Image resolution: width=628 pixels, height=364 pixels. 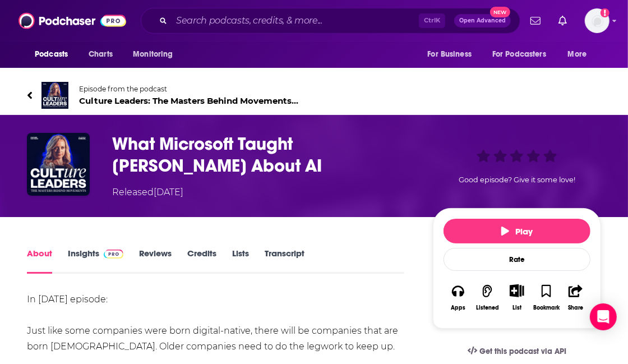 I want to click on span: For Podcasters, so click(x=519, y=55).